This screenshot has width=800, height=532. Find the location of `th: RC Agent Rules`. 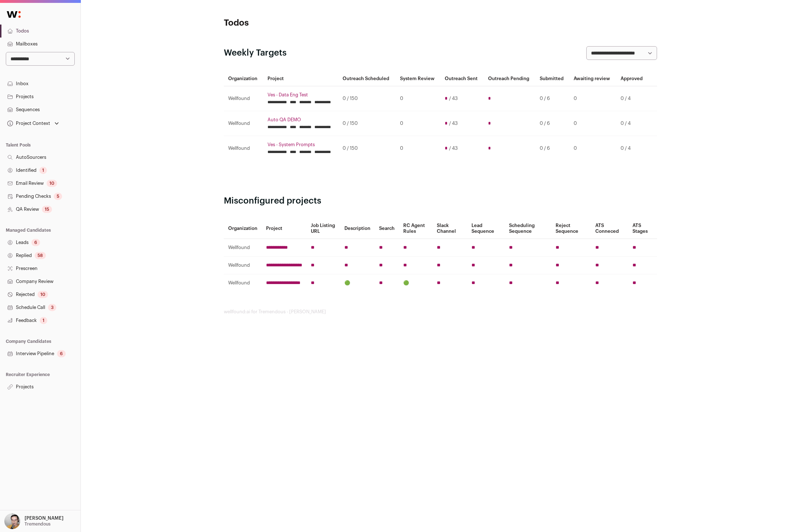

th: RC Agent Rules is located at coordinates (416, 229).